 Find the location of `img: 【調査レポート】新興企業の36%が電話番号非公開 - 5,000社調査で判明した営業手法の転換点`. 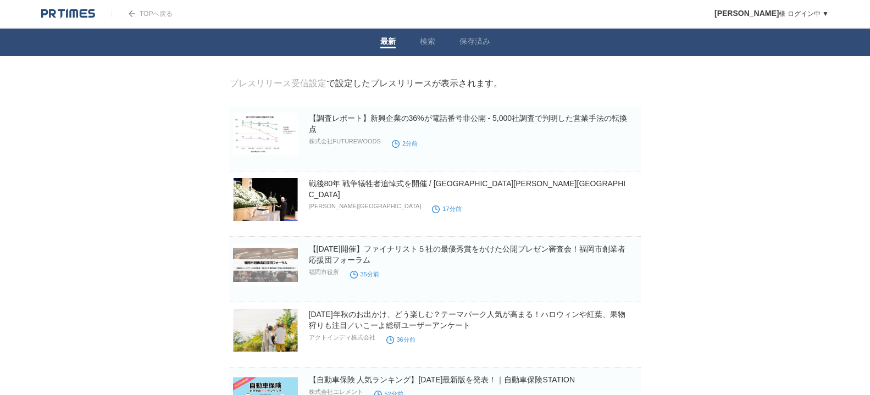

img: 【調査レポート】新興企業の36%が電話番号非公開 - 5,000社調査で判明した営業手法の転換点 is located at coordinates (265, 134).